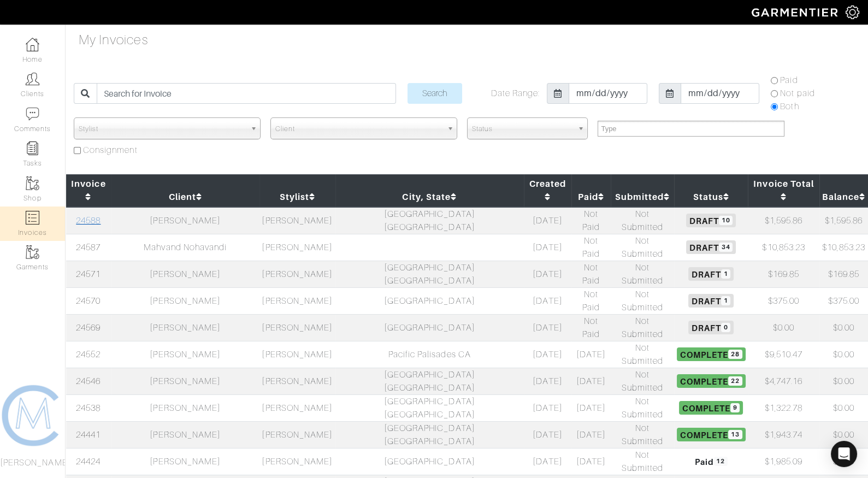  What do you see at coordinates (429, 197) in the screenshot?
I see `a: City, State` at bounding box center [429, 197].